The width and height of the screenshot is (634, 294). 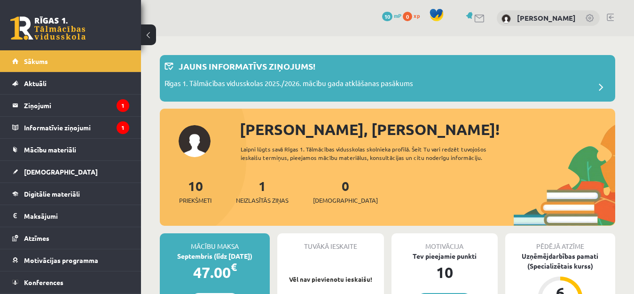 What do you see at coordinates (71, 150) in the screenshot?
I see `a: Mācību materiāli` at bounding box center [71, 150].